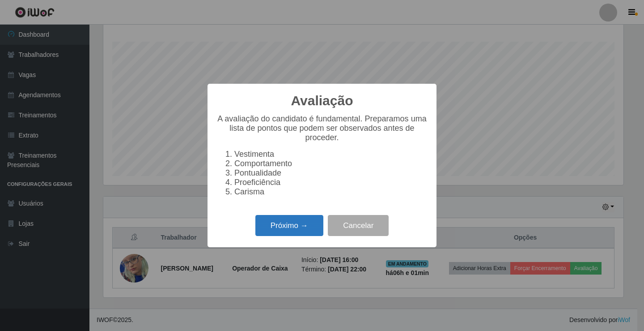 The height and width of the screenshot is (331, 644). I want to click on li: Vestimenta, so click(331, 154).